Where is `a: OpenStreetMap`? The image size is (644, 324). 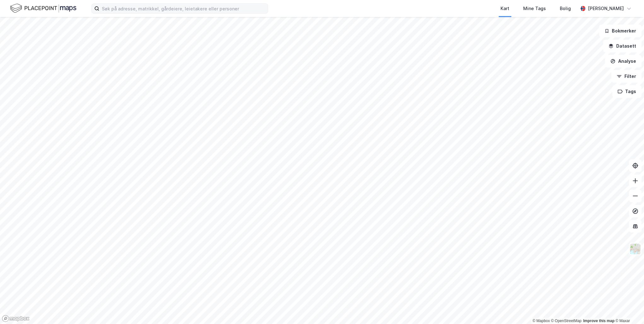
a: OpenStreetMap is located at coordinates (566, 321).